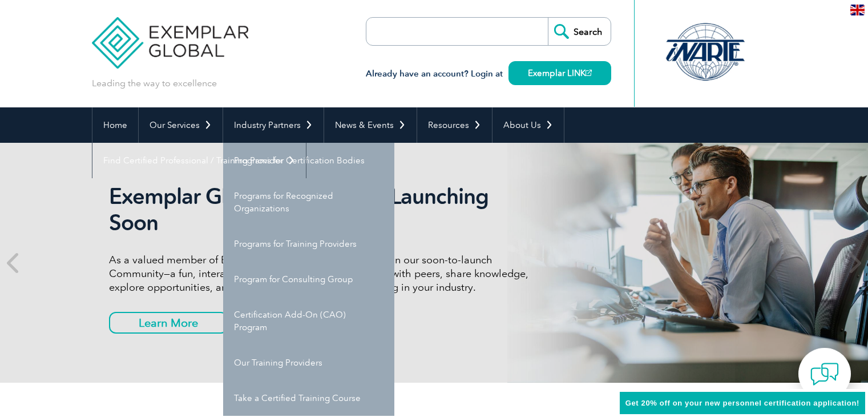  Describe the element at coordinates (309, 160) in the screenshot. I see `a: Programs for Certification Bodies` at that location.